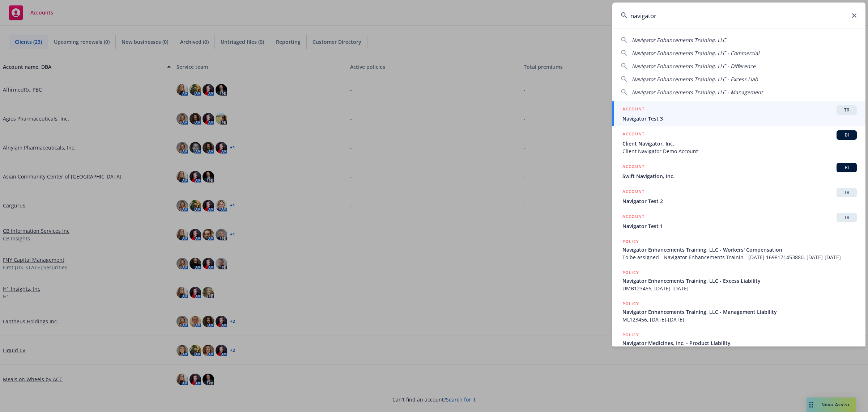 This screenshot has height=412, width=868. Describe the element at coordinates (740, 249) in the screenshot. I see `span: Navigator Enhancements Training, LLC - Workers' Compensation` at that location.